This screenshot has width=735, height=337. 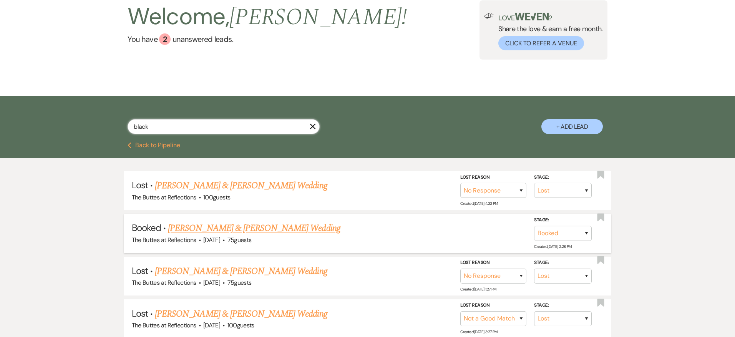 What do you see at coordinates (551, 17) in the screenshot?
I see `p: Love ?` at bounding box center [551, 17].